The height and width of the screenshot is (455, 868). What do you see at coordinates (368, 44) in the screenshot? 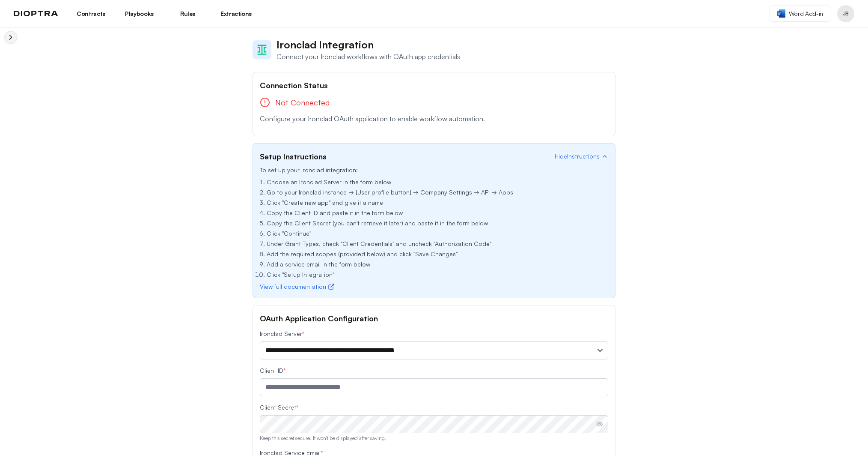
I see `h1: Ironclad Integration` at bounding box center [368, 44].